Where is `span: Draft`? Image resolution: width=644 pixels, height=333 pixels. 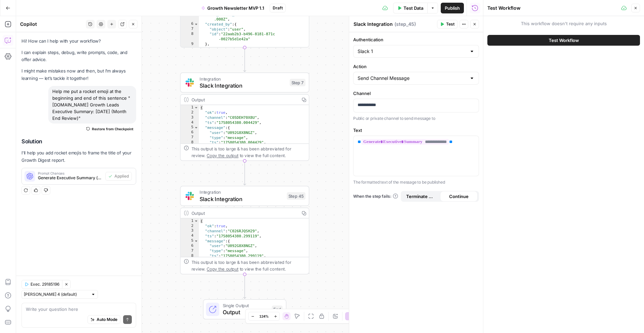
span: Draft is located at coordinates (278, 8).